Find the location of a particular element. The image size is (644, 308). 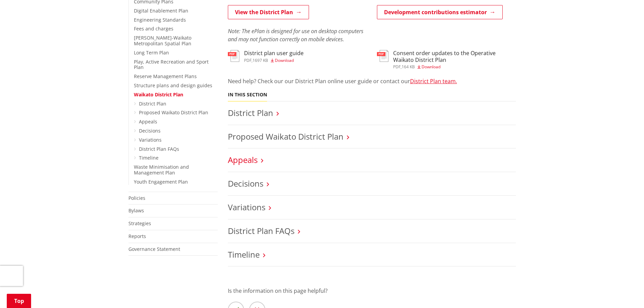

a: Policies is located at coordinates (137, 198).